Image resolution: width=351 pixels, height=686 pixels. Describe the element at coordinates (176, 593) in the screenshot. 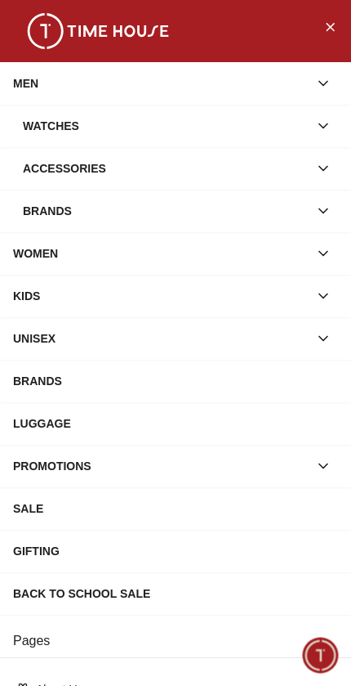

I see `div: Back To School Sale` at that location.